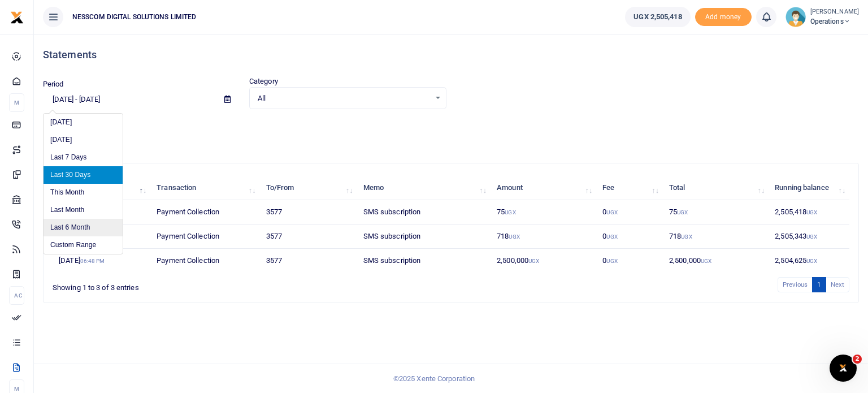 Image resolution: width=868 pixels, height=393 pixels. I want to click on li: Last Month, so click(83, 210).